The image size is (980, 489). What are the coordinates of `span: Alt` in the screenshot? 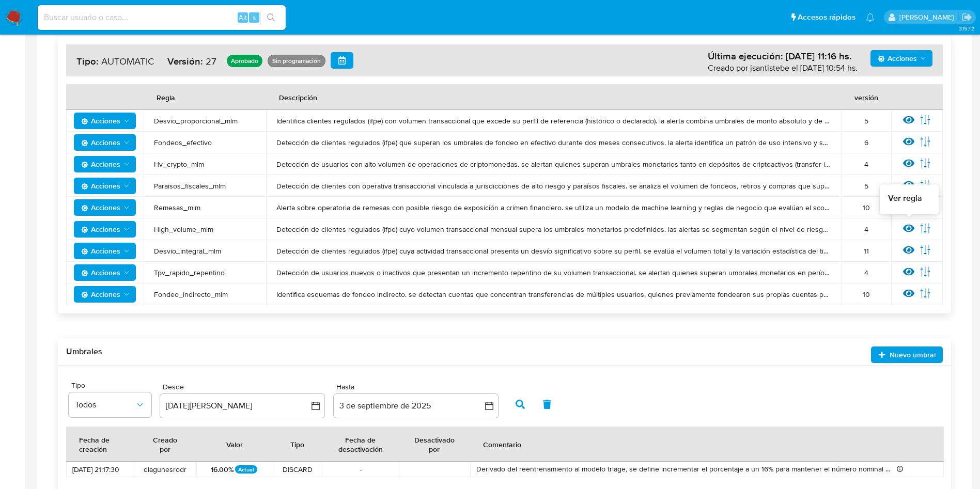 It's located at (243, 17).